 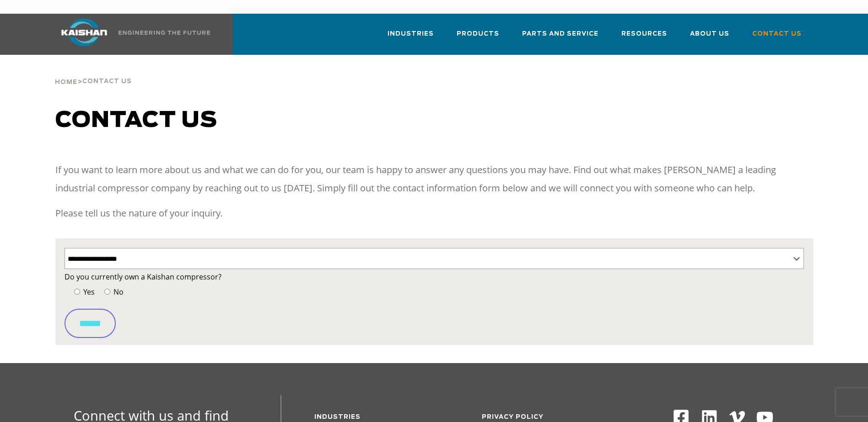 What do you see at coordinates (477, 34) in the screenshot?
I see `span: Products` at bounding box center [477, 34].